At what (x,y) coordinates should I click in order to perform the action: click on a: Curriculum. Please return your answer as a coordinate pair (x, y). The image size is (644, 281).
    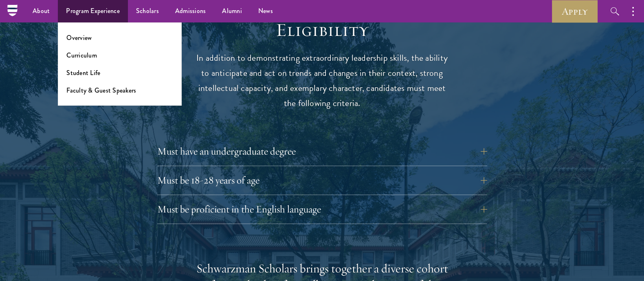
    Looking at the image, I should click on (82, 55).